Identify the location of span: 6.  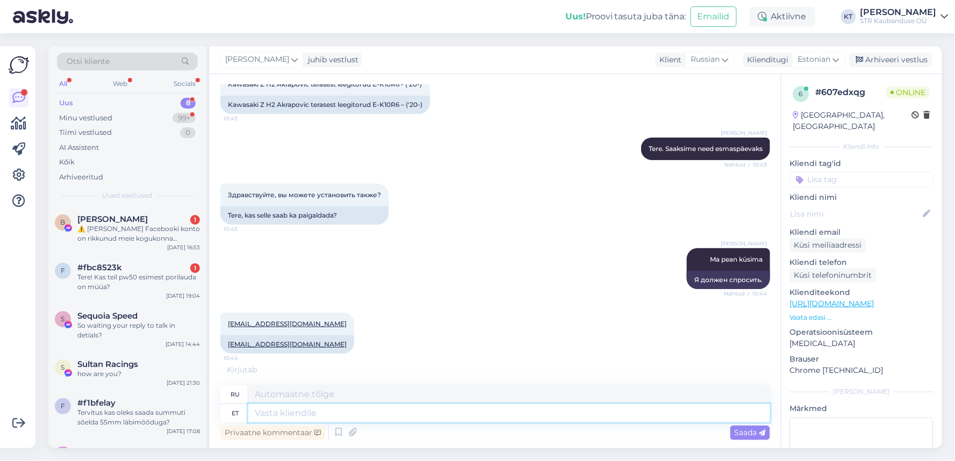
(801, 93).